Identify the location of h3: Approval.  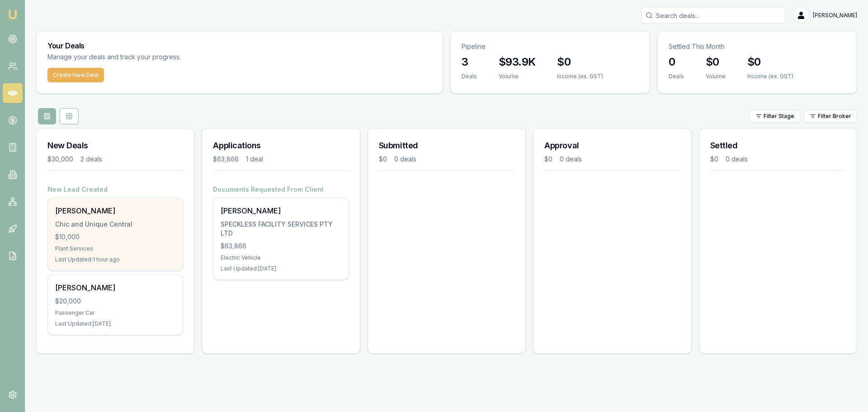
(613, 145).